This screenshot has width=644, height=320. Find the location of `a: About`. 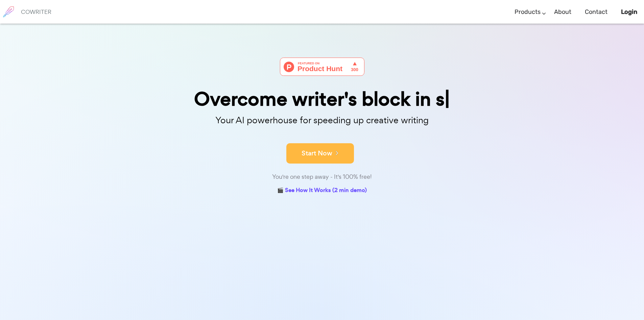

a: About is located at coordinates (563, 12).